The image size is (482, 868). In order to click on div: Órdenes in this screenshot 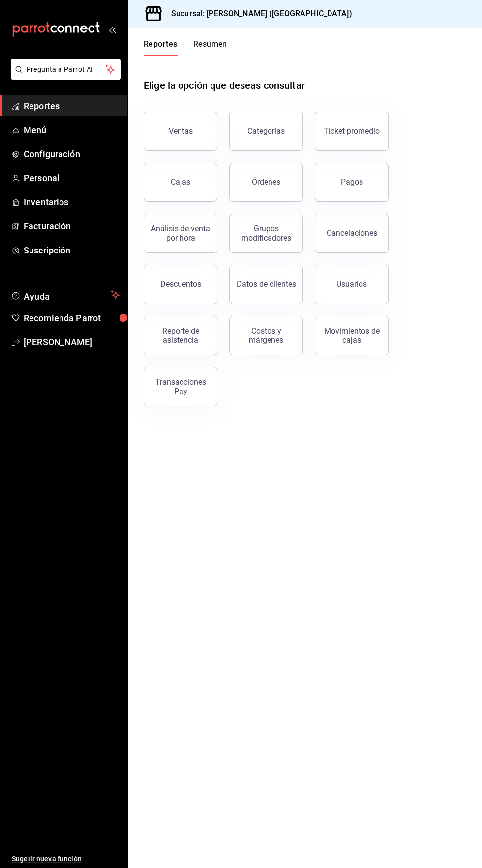, I will do `click(265, 182)`.